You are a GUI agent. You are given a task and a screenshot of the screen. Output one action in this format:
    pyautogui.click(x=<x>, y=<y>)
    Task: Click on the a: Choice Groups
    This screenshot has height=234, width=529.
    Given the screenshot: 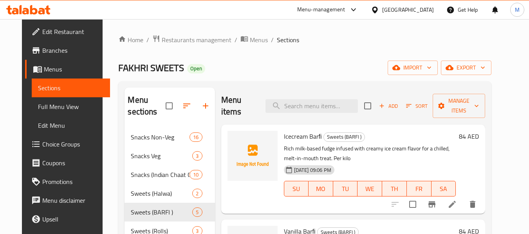 What is the action you would take?
    pyautogui.click(x=68, y=144)
    